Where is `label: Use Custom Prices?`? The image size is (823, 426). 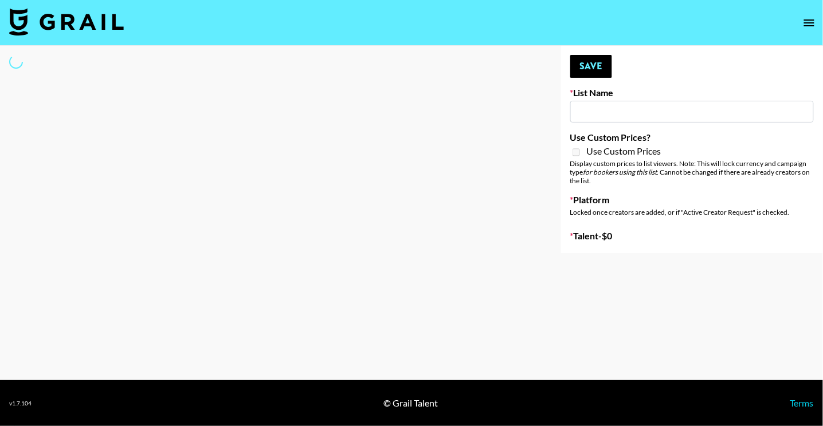
label: Use Custom Prices? is located at coordinates (692, 138).